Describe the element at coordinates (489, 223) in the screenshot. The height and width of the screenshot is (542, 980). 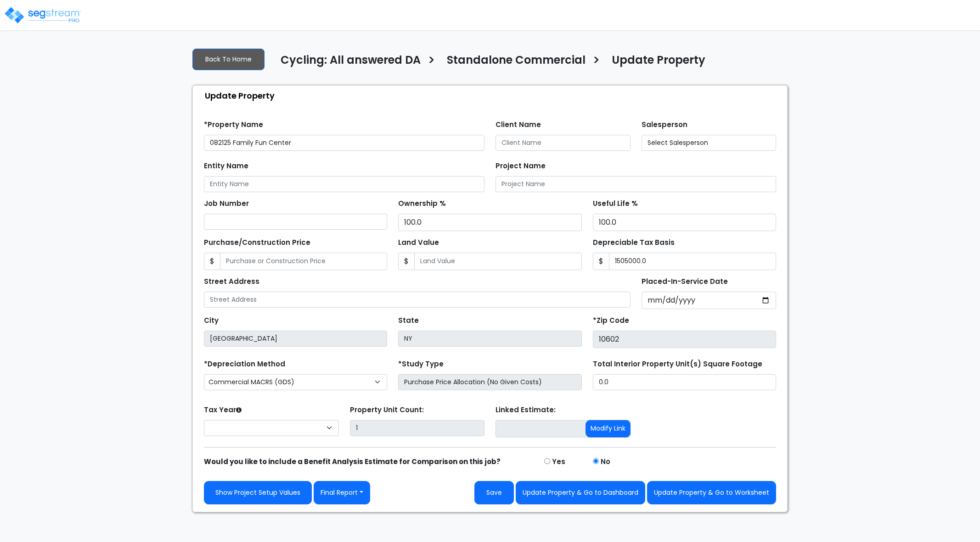
I see `input: Ownership` at that location.